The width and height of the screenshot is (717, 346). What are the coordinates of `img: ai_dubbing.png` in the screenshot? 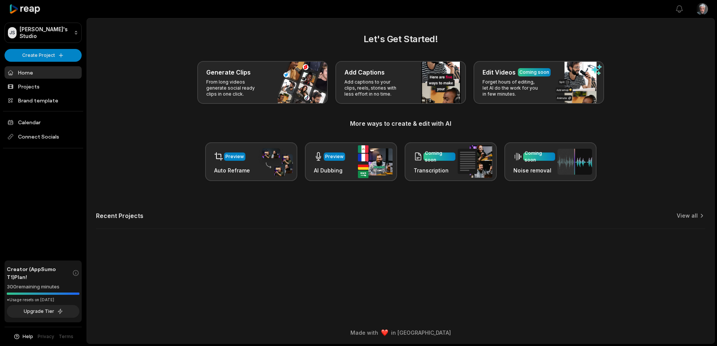 It's located at (375, 162).